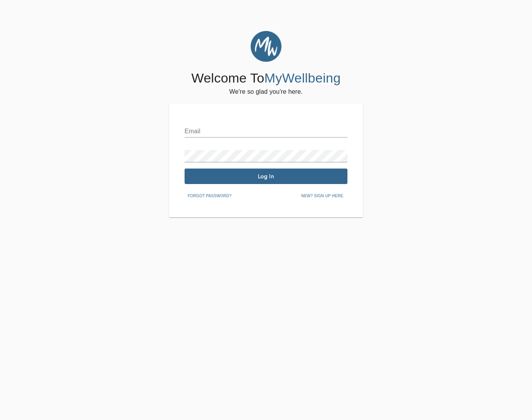 The height and width of the screenshot is (420, 532). Describe the element at coordinates (303, 78) in the screenshot. I see `span: MyWellbeing` at that location.